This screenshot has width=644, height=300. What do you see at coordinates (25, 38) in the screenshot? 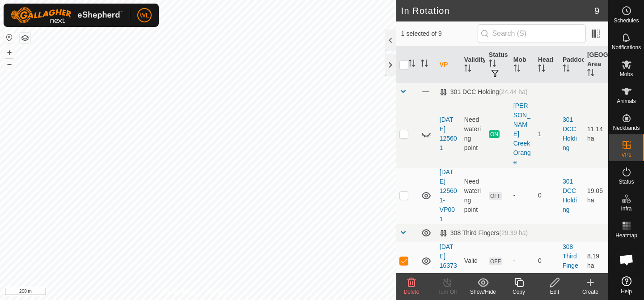
I see `button: Map Layers` at bounding box center [25, 38].